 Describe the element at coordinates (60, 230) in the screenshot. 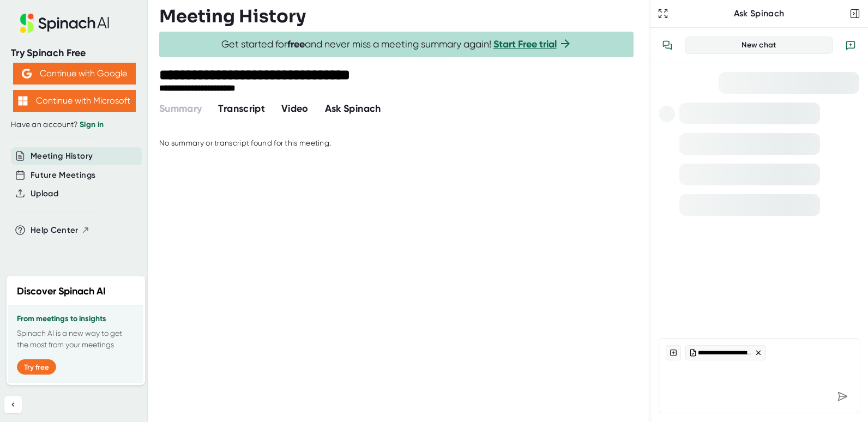

I see `button: Help Center` at that location.